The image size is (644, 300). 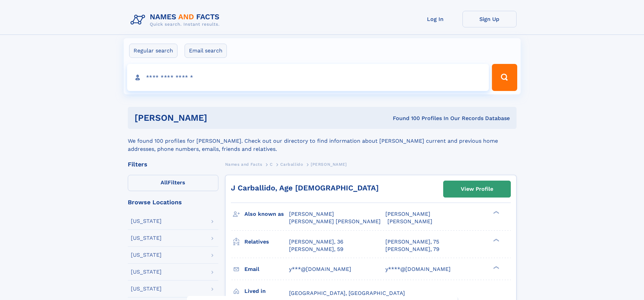 I want to click on div: Browse Locations, so click(x=173, y=202).